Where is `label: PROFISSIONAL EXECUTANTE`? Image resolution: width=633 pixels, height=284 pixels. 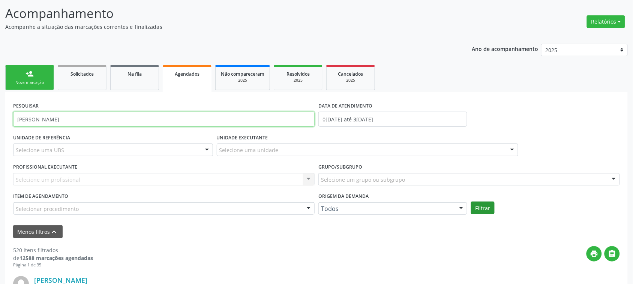
label: PROFISSIONAL EXECUTANTE is located at coordinates (45, 167).